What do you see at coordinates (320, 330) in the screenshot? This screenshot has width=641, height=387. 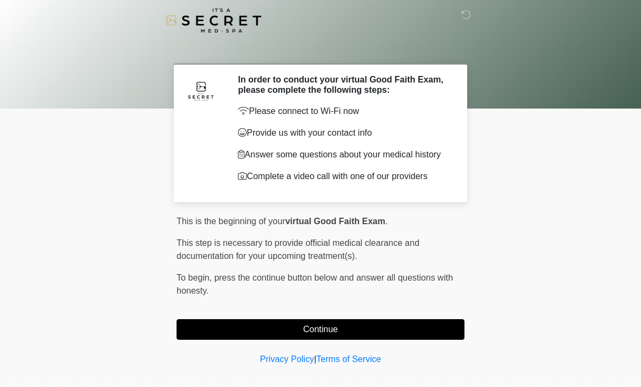 I see `button: Continue` at bounding box center [320, 330].